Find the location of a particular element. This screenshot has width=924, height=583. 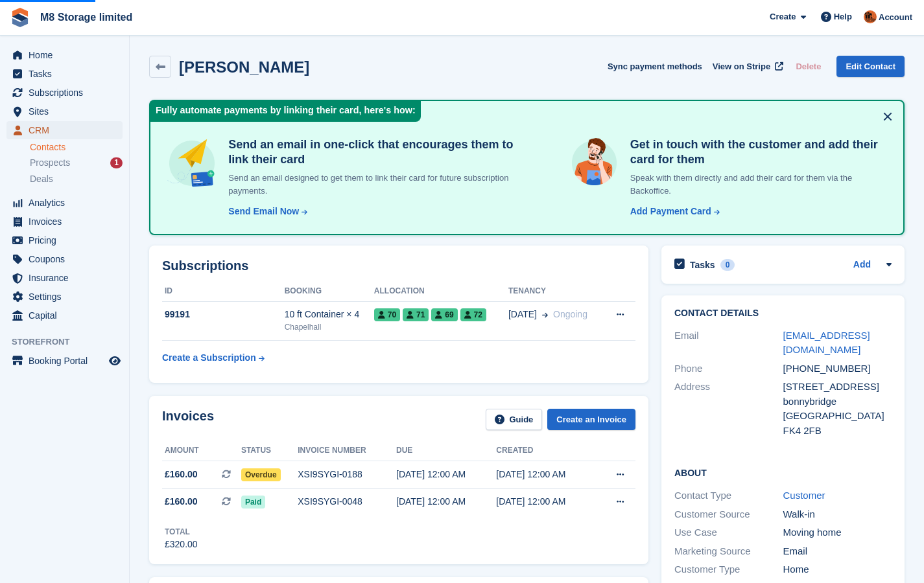

div: Home is located at coordinates (837, 570).